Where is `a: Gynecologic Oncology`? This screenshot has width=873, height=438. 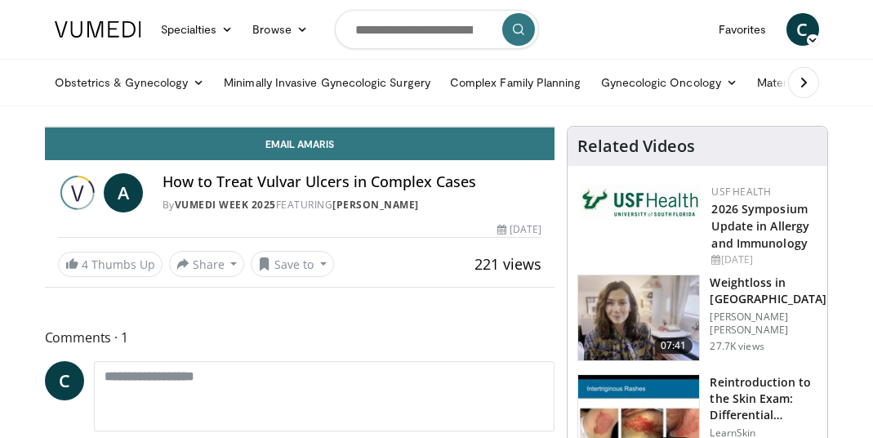
a: Gynecologic Oncology is located at coordinates (669, 83).